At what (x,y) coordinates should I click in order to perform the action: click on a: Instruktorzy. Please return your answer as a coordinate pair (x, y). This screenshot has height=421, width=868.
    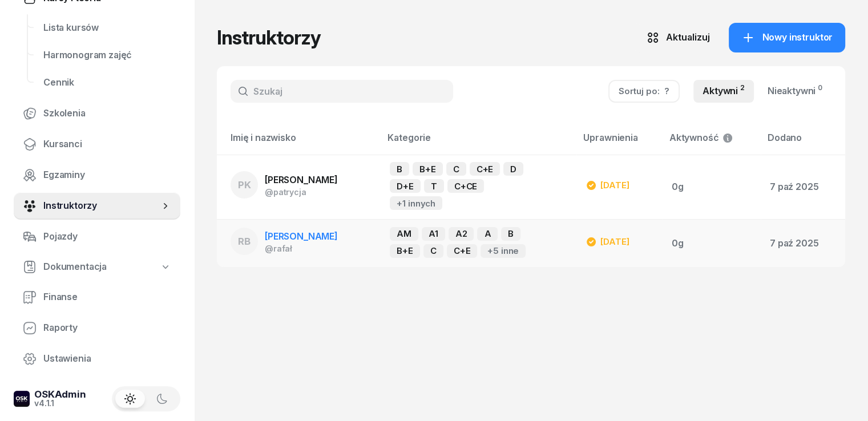
    Looking at the image, I should click on (97, 206).